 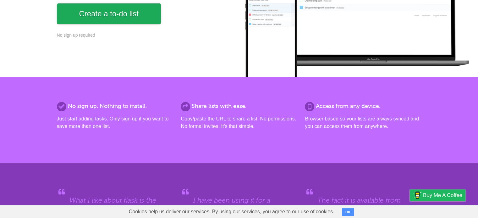 What do you see at coordinates (417, 195) in the screenshot?
I see `img: Buy me a coffee` at bounding box center [417, 195].